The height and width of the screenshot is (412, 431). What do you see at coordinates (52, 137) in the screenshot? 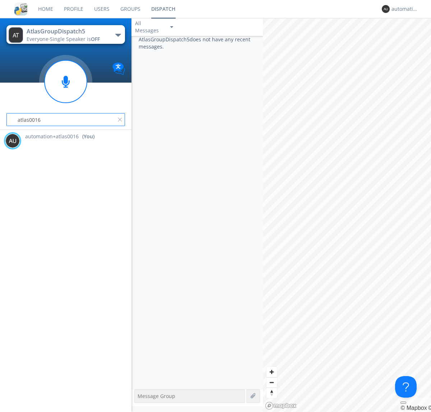
I see `span: automation+atlas0016` at bounding box center [52, 137].